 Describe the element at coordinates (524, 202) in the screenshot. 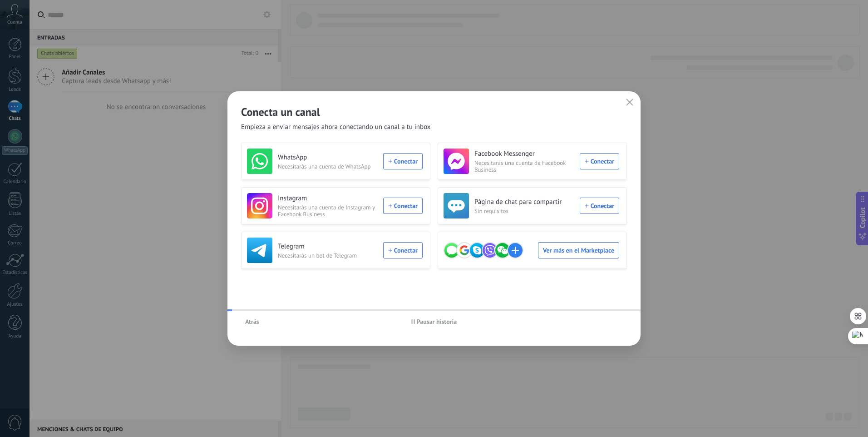

I see `h3: Página de chat para compartir` at that location.